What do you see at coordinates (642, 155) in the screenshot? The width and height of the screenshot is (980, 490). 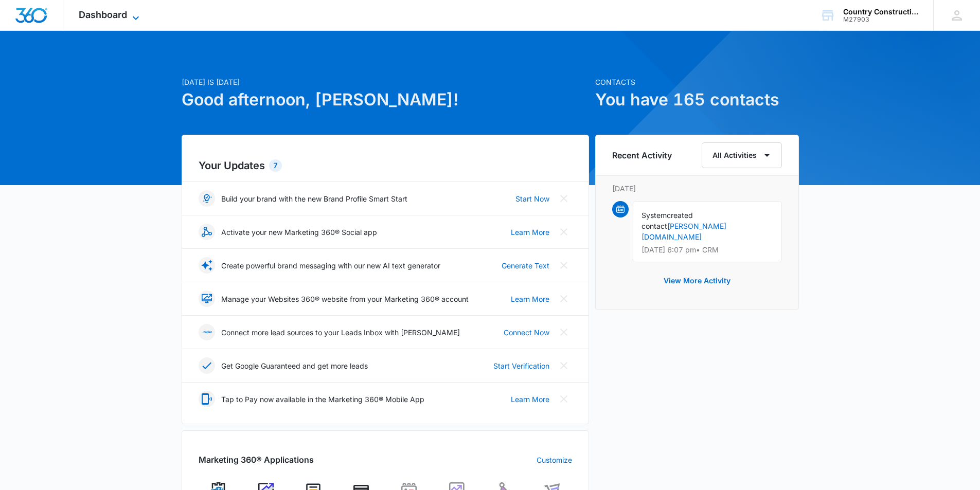 I see `h6: Recent Activity` at bounding box center [642, 155].